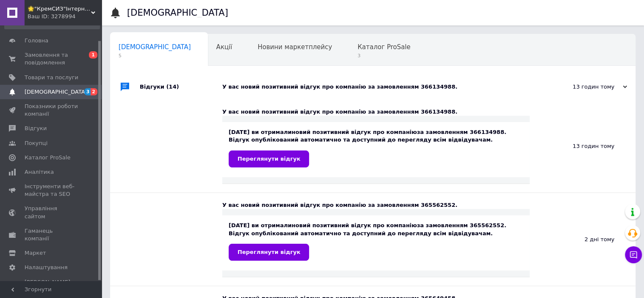  What do you see at coordinates (224, 47) in the screenshot?
I see `span: Акції` at bounding box center [224, 47].